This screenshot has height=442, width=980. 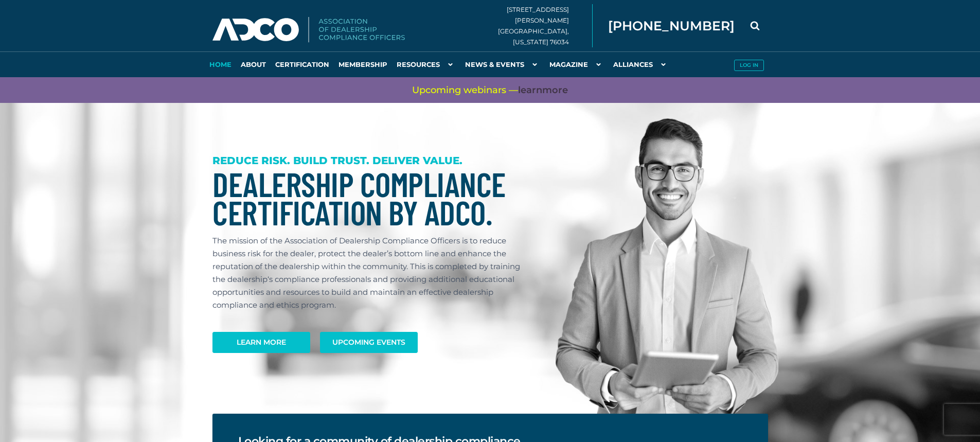 What do you see at coordinates (490, 90) in the screenshot?
I see `span: Upcoming webinars —` at bounding box center [490, 90].